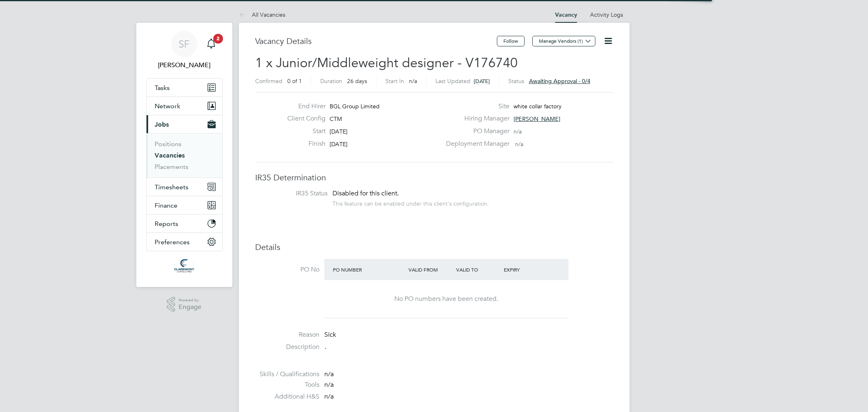 Image resolution: width=868 pixels, height=412 pixels. I want to click on label: Last Updated, so click(453, 81).